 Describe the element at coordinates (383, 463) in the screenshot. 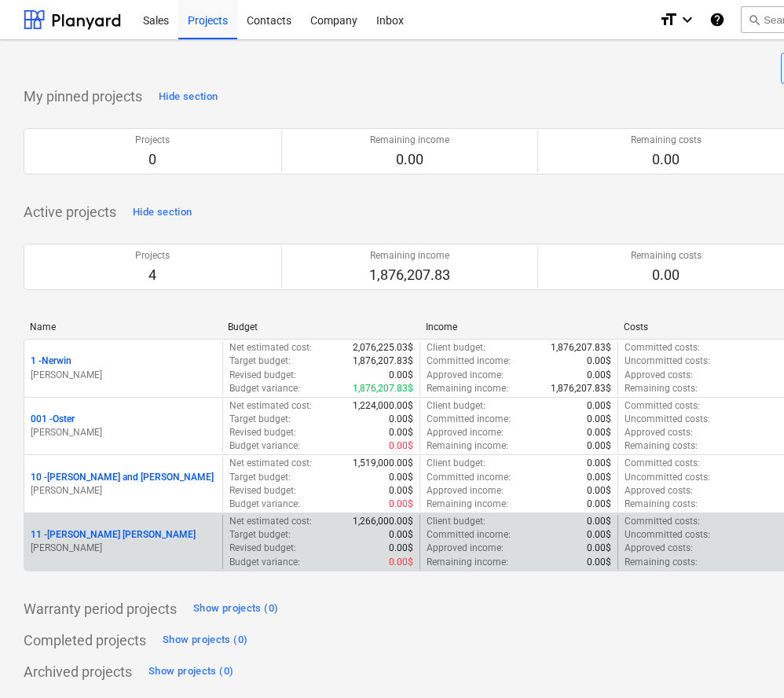

I see `p: 1,519,000.00$` at that location.